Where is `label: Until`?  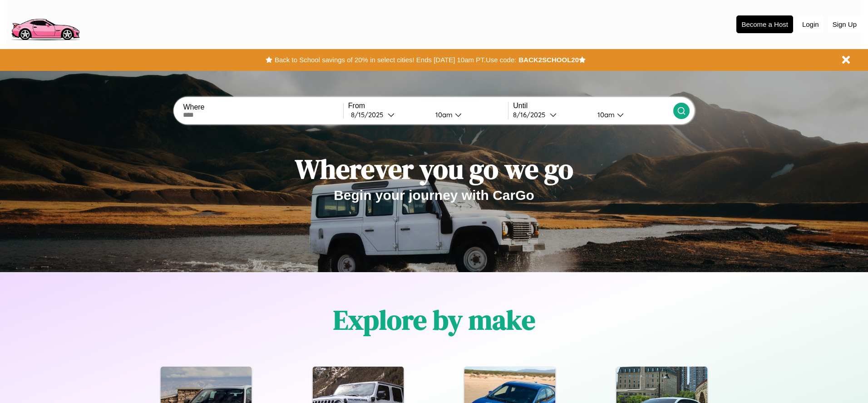
label: Until is located at coordinates (593, 106).